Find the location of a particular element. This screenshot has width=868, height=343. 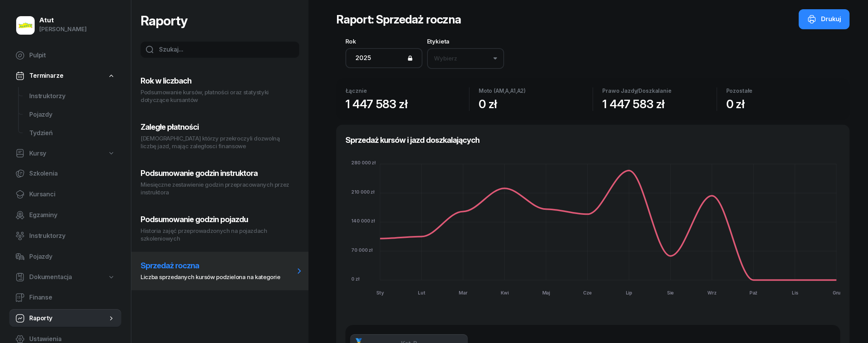

h3: Podsumowanie godzin pojazdu is located at coordinates (217, 220).